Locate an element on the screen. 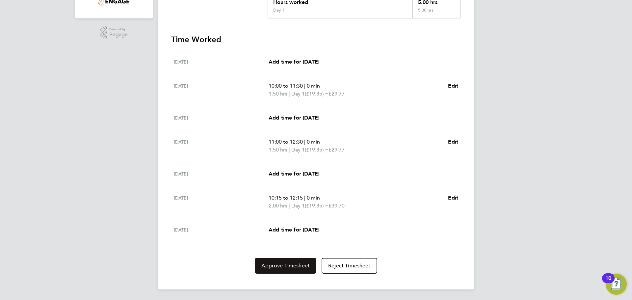 Image resolution: width=632 pixels, height=300 pixels. span: Reject Timesheet is located at coordinates (350, 266).